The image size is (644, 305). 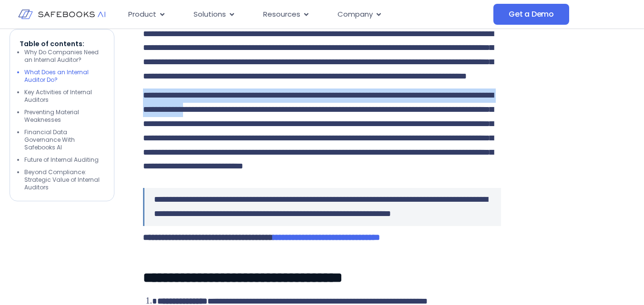 I want to click on li: Why Do Companies Need an Internal Auditor?, so click(x=64, y=56).